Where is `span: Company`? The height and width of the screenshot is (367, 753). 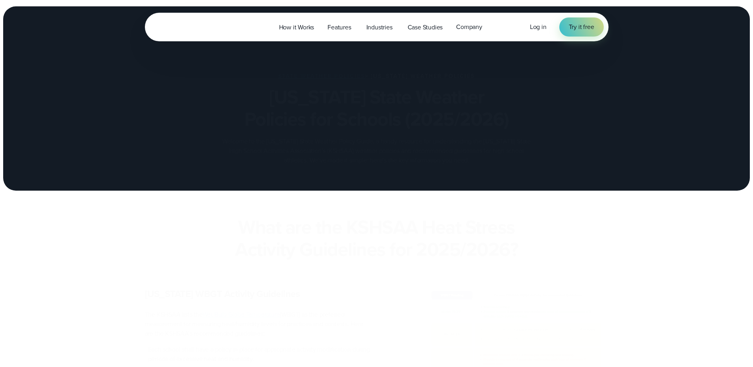
span: Company is located at coordinates (469, 27).